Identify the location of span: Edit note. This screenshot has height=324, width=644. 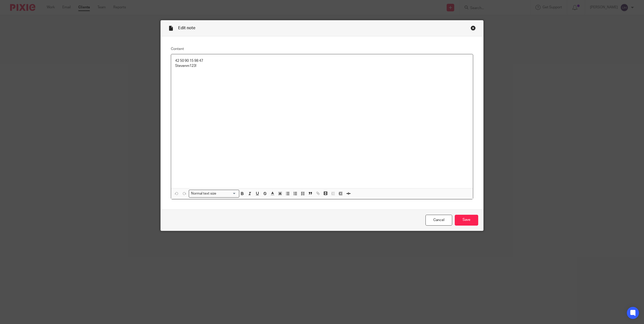
(187, 28).